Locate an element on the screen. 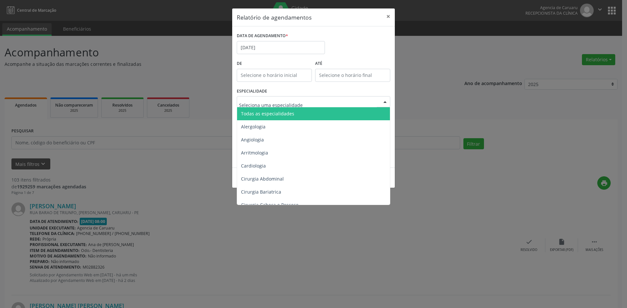 The image size is (627, 308). span: Cirurgia Abdominal is located at coordinates (262, 179).